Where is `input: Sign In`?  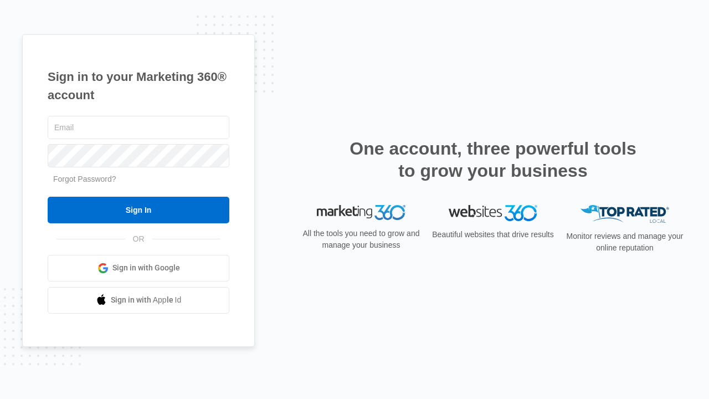 input: Sign In is located at coordinates (139, 210).